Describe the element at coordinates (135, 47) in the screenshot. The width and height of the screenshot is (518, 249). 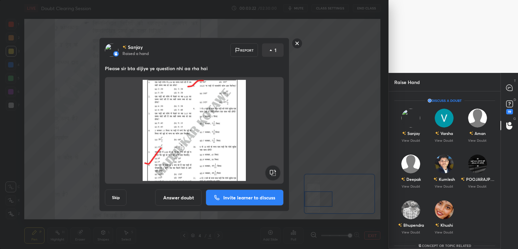
I see `p: Sanjay` at that location.